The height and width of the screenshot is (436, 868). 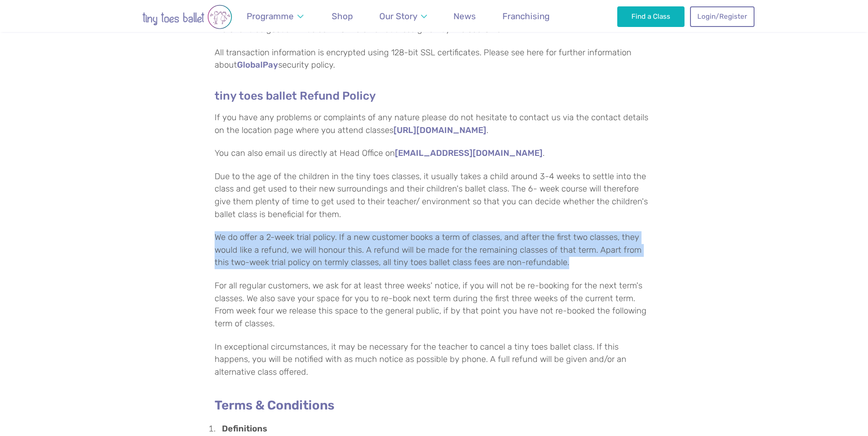 What do you see at coordinates (434, 59) in the screenshot?
I see `p: All transaction information is encrypted using 128-bit SSL certificates. Please see here for furt...` at bounding box center [434, 59].